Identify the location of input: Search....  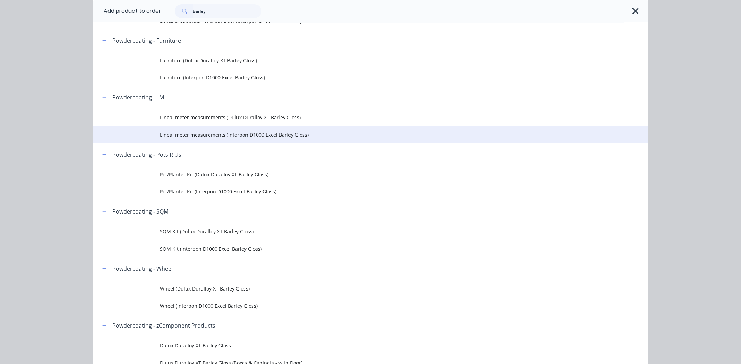
(227, 11).